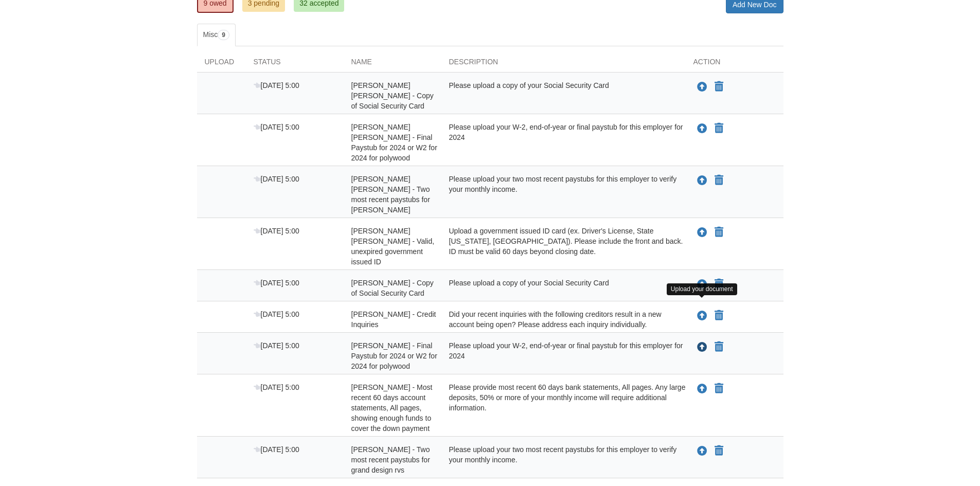  What do you see at coordinates (702, 389) in the screenshot?
I see `button: Upload logan swartz - Most recent 60 days account statements, All pages, showing enough funds to ...` at bounding box center [702, 389].